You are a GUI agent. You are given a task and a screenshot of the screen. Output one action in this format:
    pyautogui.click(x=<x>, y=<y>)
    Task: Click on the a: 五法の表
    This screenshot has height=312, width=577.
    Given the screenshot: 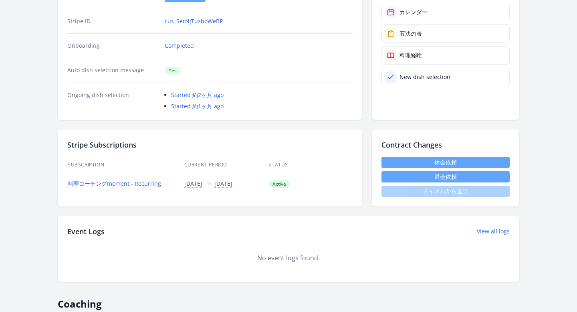 What is the action you would take?
    pyautogui.click(x=445, y=34)
    